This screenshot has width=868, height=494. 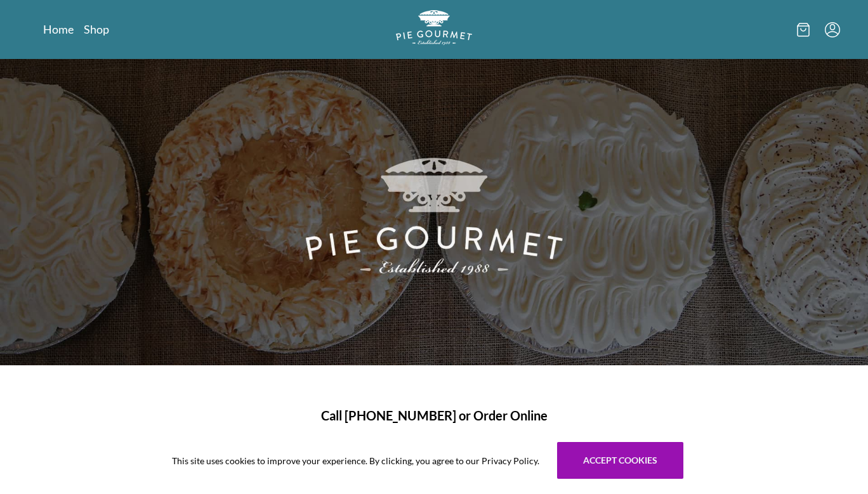 I want to click on button: Accept cookies, so click(x=620, y=460).